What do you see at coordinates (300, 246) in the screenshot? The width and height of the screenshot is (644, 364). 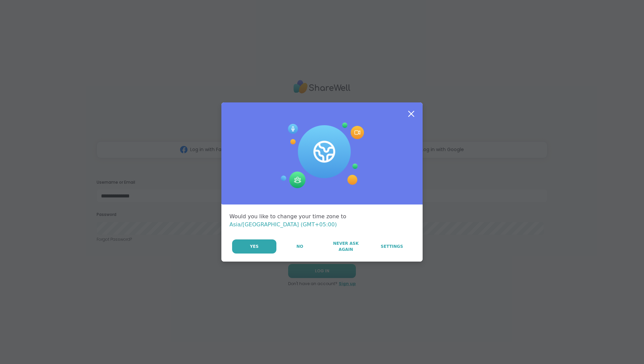 I see `button: No` at bounding box center [300, 246].